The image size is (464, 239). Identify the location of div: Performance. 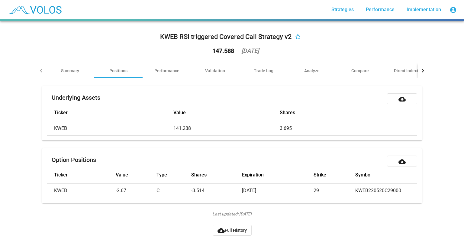
(167, 71).